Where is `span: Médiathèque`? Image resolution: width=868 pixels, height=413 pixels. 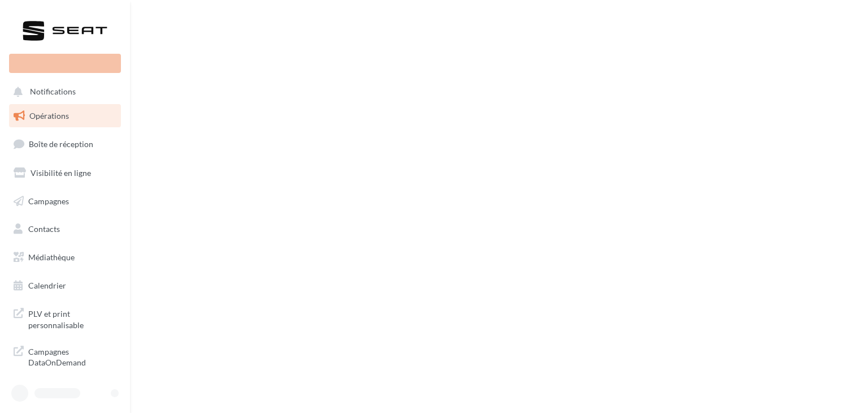 span: Médiathèque is located at coordinates (51, 257).